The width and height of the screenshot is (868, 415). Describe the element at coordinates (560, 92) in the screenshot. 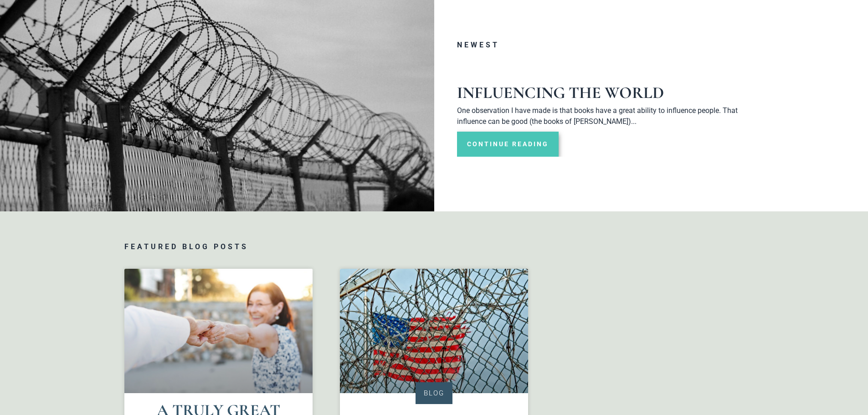

I see `a: Influencing the World` at that location.